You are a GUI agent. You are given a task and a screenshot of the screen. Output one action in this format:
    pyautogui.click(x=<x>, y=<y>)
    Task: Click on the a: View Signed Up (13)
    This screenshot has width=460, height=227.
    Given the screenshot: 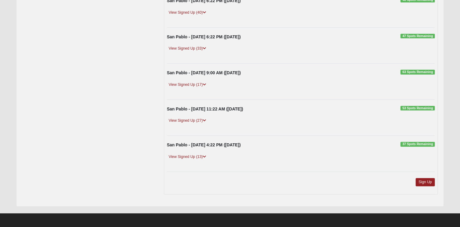 What is the action you would take?
    pyautogui.click(x=187, y=157)
    